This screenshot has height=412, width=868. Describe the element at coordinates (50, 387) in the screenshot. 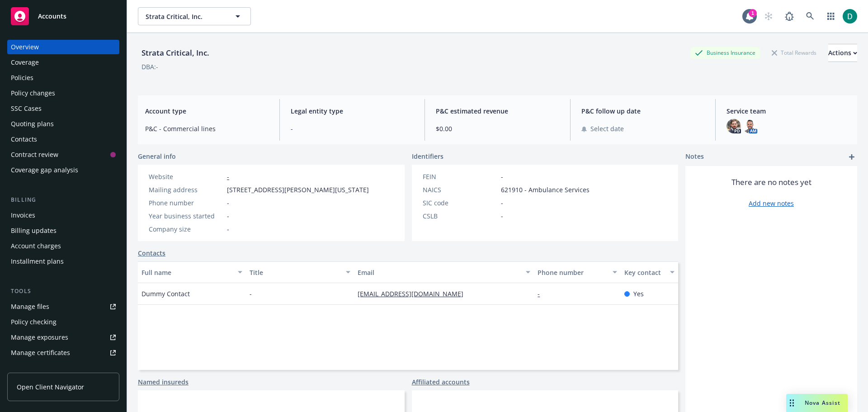

I see `span: Open Client Navigator` at that location.